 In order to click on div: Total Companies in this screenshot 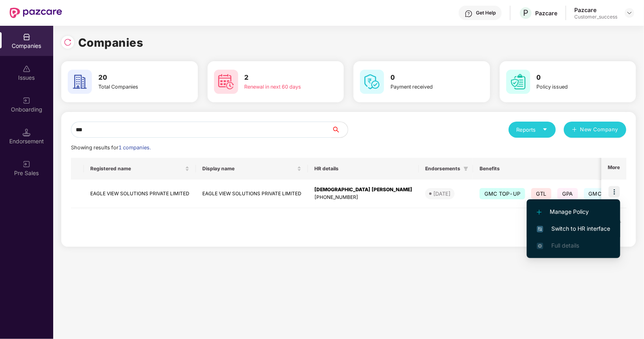, I will do `click(133, 87)`.